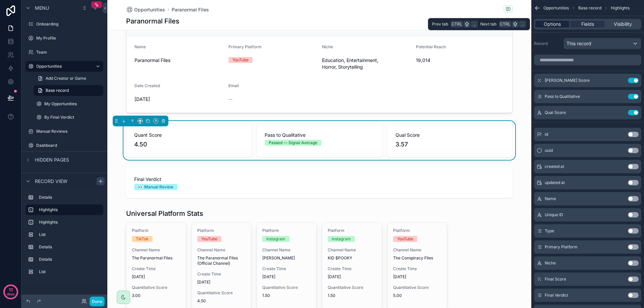 The image size is (644, 308). What do you see at coordinates (555, 279) in the screenshot?
I see `span: Final Score` at bounding box center [555, 279].